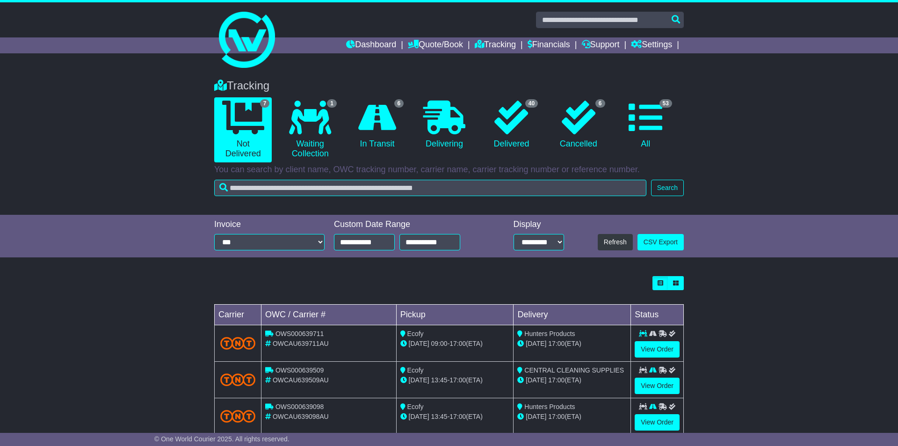  Describe the element at coordinates (574, 370) in the screenshot. I see `span: CENTRAL CLEANING SUPPLIES` at that location.